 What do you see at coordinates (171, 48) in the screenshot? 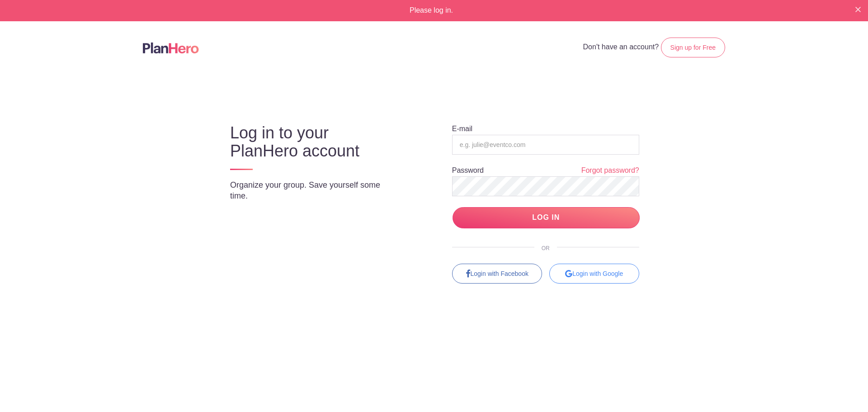
I see `img: Logo main planhero` at bounding box center [171, 48].